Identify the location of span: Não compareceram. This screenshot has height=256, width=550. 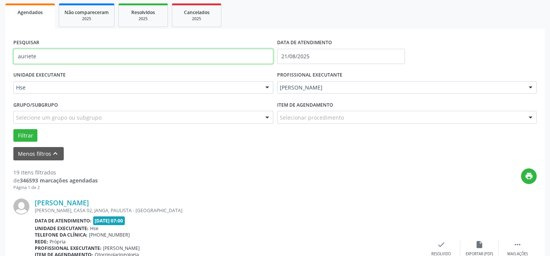
(87, 12).